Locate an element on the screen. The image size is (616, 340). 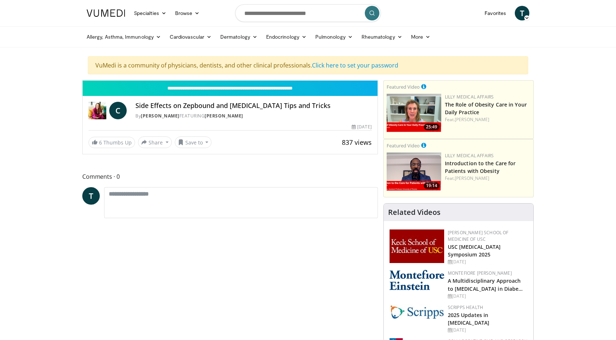
a: Endocrinology is located at coordinates (286, 37).